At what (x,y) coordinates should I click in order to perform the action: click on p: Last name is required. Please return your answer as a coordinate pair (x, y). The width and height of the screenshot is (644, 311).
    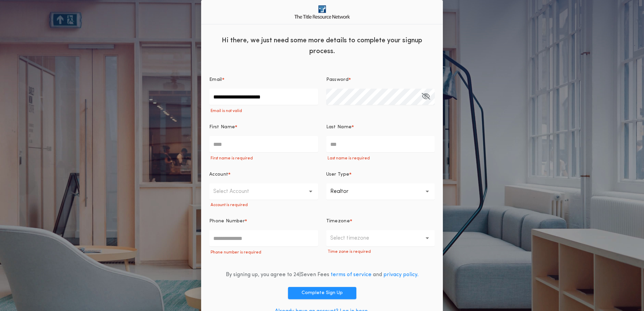
    Looking at the image, I should click on (381, 159).